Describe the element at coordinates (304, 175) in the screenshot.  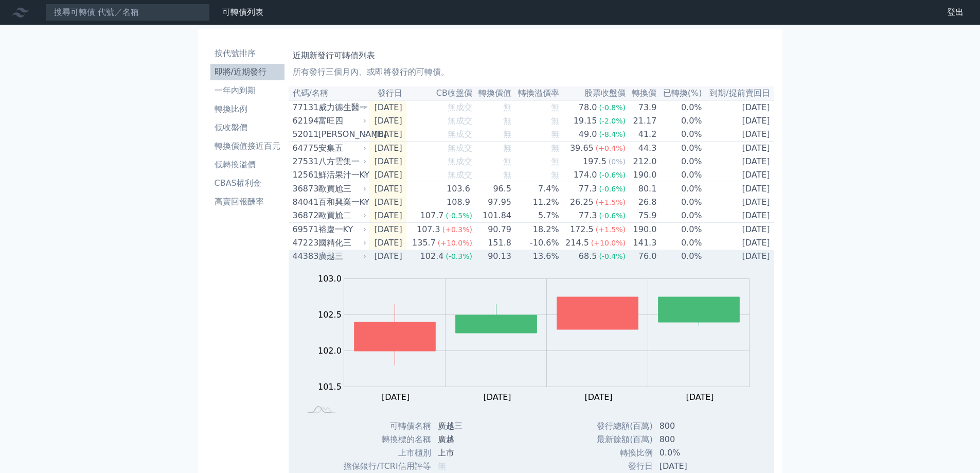
I see `div: 12561` at that location.